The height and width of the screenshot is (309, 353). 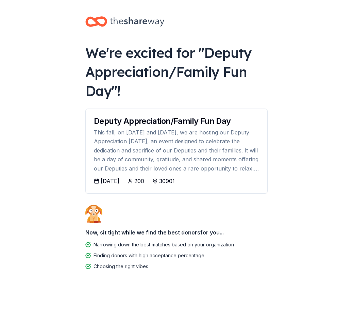 What do you see at coordinates (121, 266) in the screenshot?
I see `div: Choosing the right vibes` at bounding box center [121, 266].